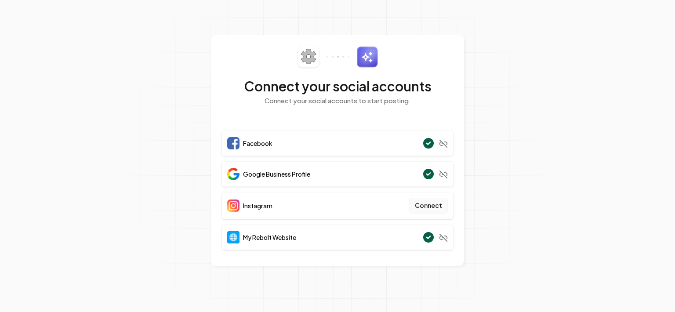  What do you see at coordinates (257, 143) in the screenshot?
I see `span: Facebook` at bounding box center [257, 143].